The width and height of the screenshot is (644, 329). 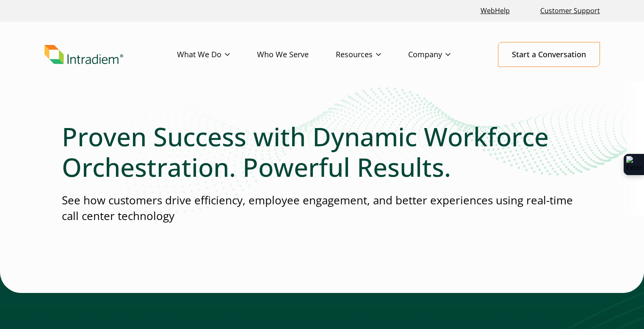 I want to click on a: What We Do, so click(x=217, y=55).